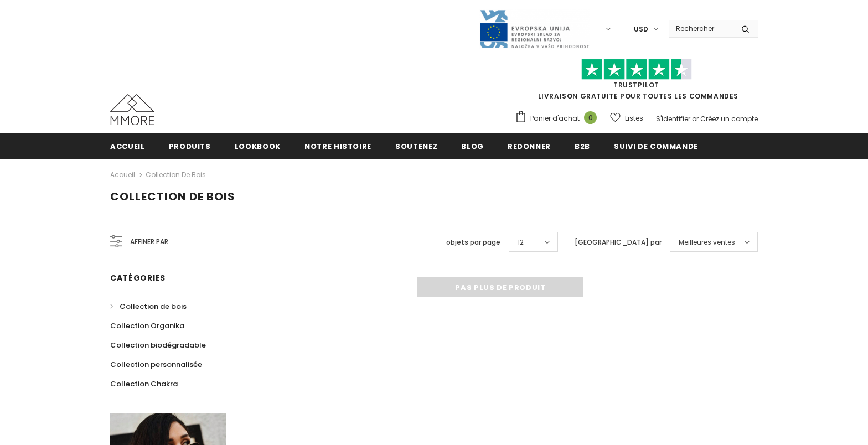 The width and height of the screenshot is (868, 445). Describe the element at coordinates (559, 118) in the screenshot. I see `a: Panier d'achat 0` at that location.